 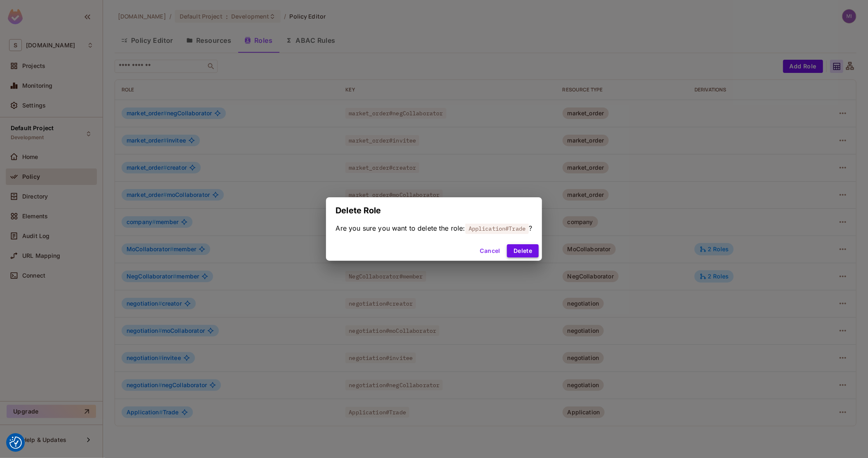 I want to click on button: Cancel, so click(x=490, y=251).